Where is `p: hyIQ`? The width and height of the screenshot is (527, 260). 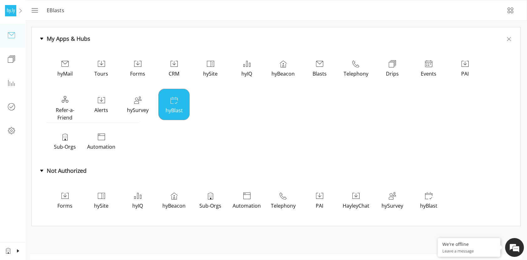
p: hyIQ is located at coordinates (247, 74).